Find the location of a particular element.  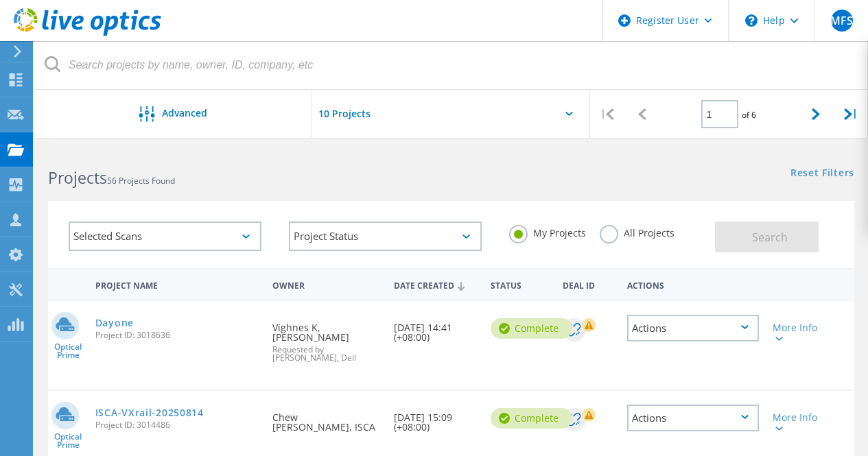

span: Project ID: 3014486 is located at coordinates (177, 425).